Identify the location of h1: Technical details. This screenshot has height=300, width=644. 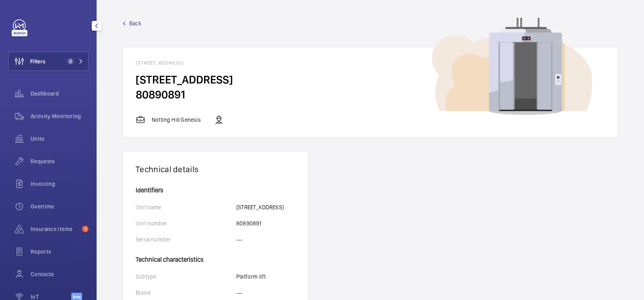
(215, 169).